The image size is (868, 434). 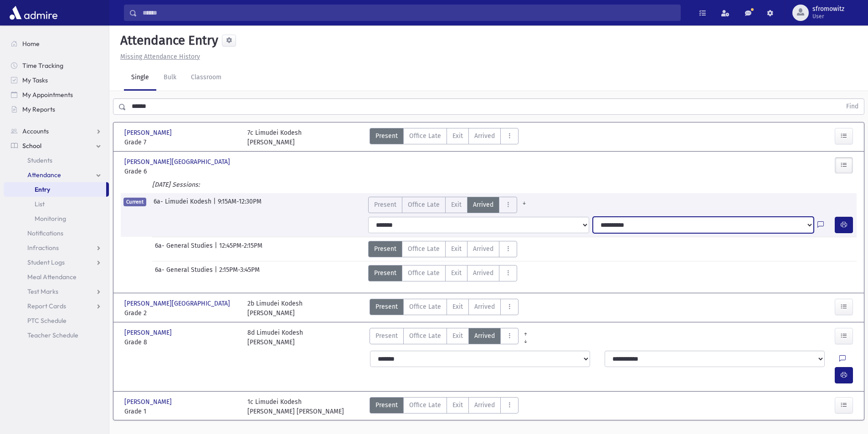 What do you see at coordinates (43, 66) in the screenshot?
I see `span: Time Tracking` at bounding box center [43, 66].